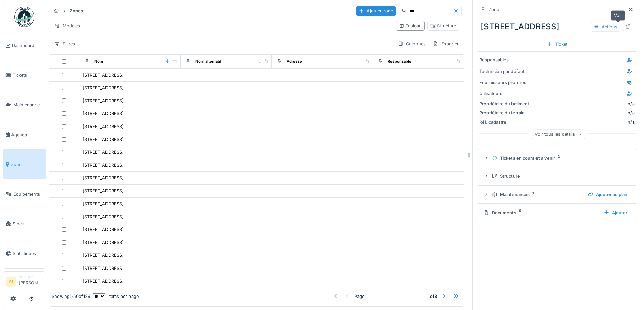 Image resolution: width=644 pixels, height=310 pixels. What do you see at coordinates (24, 134) in the screenshot?
I see `a: Agenda` at bounding box center [24, 134].